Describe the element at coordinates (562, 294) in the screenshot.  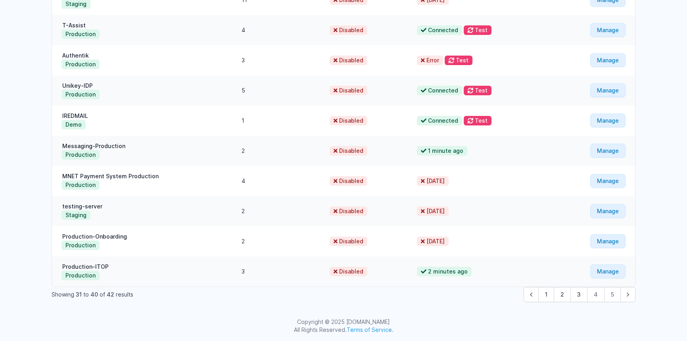
I see `button: Go to page 2` at that location.